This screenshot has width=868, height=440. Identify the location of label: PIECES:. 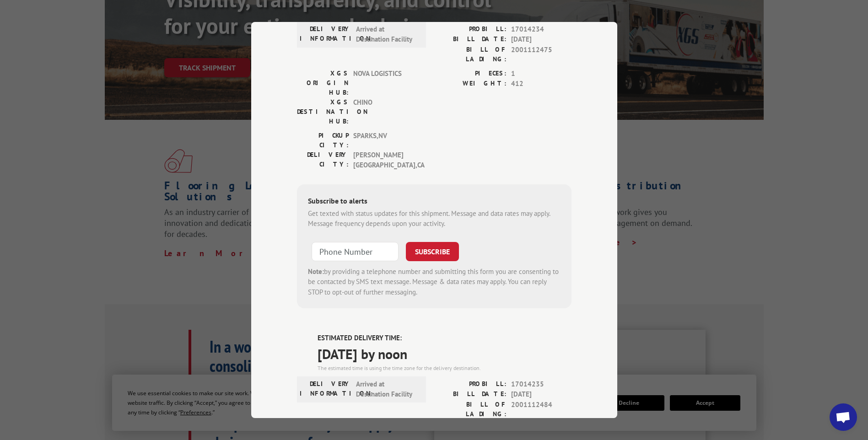
(470, 73).